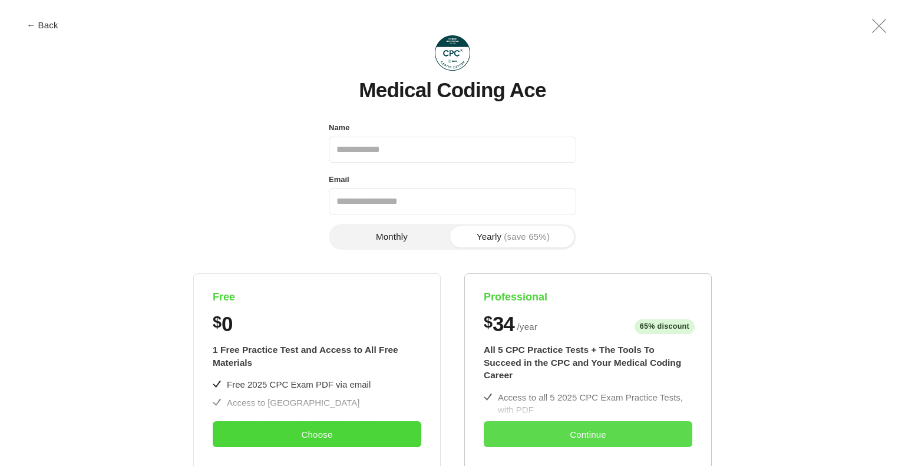 This screenshot has width=905, height=466. I want to click on span: (save 65%), so click(527, 236).